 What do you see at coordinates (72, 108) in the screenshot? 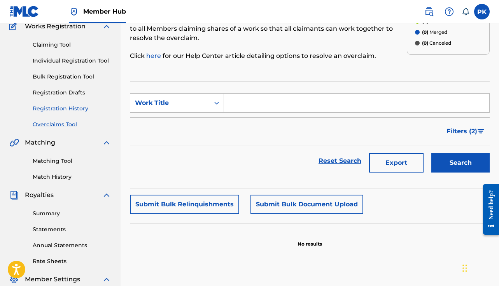
I see `a: Registration History` at bounding box center [72, 108].